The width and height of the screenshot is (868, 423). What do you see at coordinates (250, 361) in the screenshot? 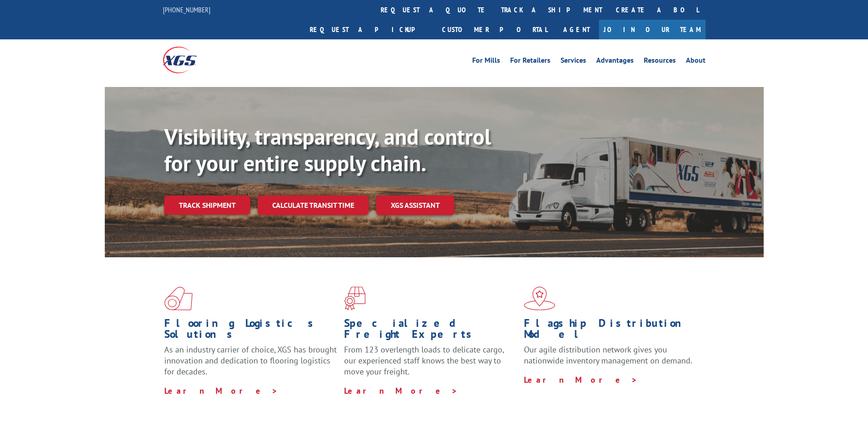
I see `span: As an industry carrier of choice, XGS has brought innovation and dedication to flooring logistics...` at bounding box center [250, 361].